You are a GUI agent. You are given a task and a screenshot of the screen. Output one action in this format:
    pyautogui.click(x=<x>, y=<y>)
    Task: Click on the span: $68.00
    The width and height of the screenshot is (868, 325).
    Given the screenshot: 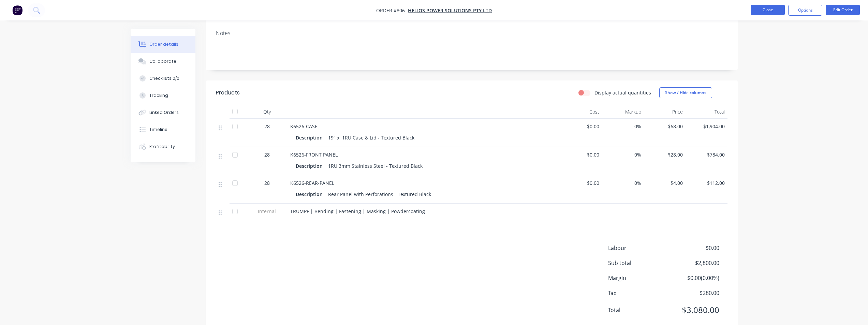 What is the action you would take?
    pyautogui.click(x=665, y=126)
    